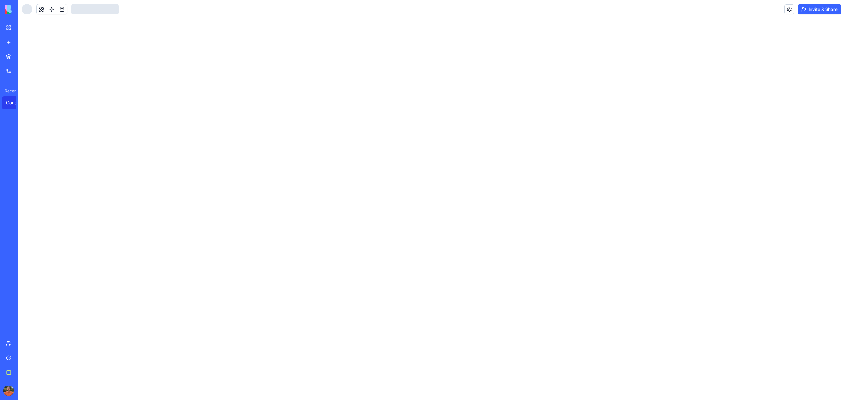  What do you see at coordinates (9, 91) in the screenshot?
I see `span: Recent` at bounding box center [9, 91].